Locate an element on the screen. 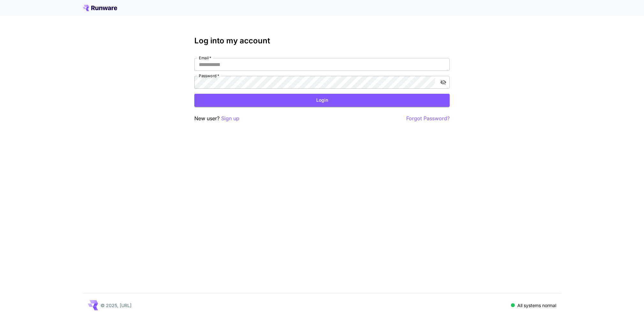 This screenshot has height=317, width=644. label: Email is located at coordinates (205, 57).